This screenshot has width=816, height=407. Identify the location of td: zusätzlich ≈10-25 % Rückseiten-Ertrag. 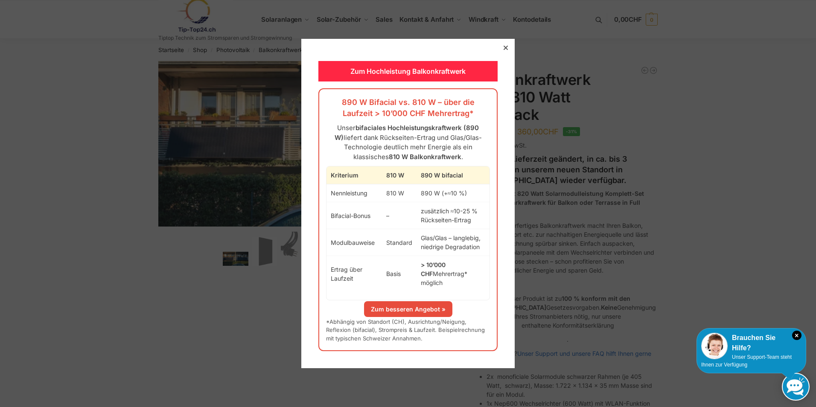
(453, 216).